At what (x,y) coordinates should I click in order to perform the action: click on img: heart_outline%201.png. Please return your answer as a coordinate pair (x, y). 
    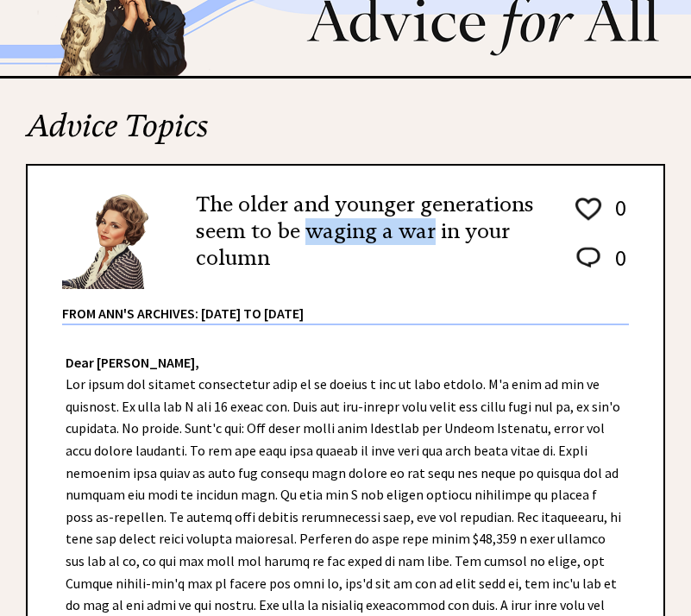
    Looking at the image, I should click on (588, 208).